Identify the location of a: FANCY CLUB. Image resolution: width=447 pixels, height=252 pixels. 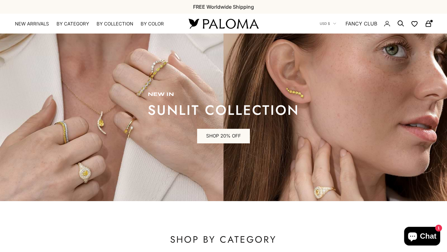
(362, 24).